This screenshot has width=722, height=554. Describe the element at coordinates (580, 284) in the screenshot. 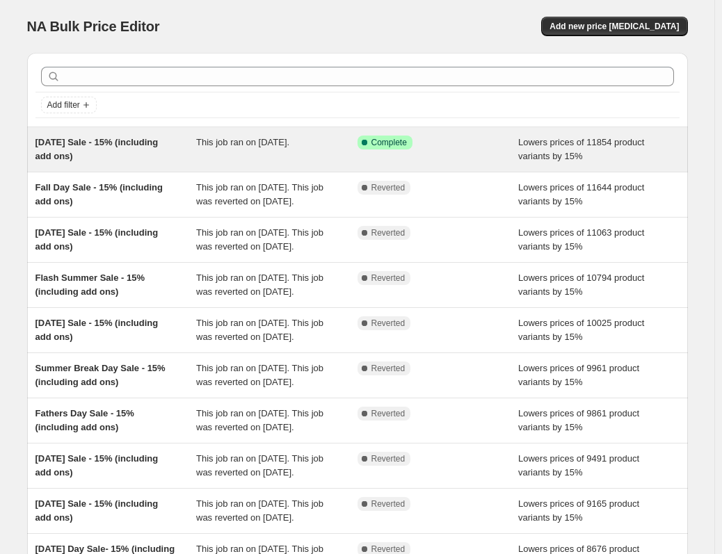

I see `span: Lowers prices of 10794 product variants by 15%` at that location.